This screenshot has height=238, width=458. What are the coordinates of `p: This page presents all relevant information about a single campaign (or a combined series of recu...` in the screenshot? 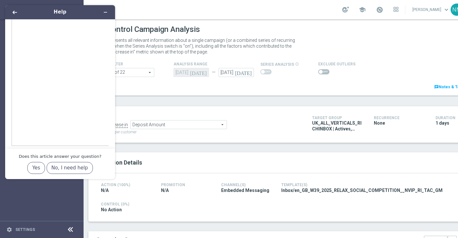 It's located at (196, 46).